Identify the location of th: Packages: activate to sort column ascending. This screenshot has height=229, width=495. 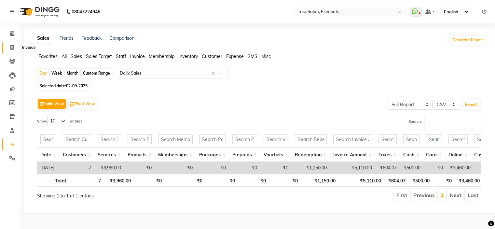
(212, 154).